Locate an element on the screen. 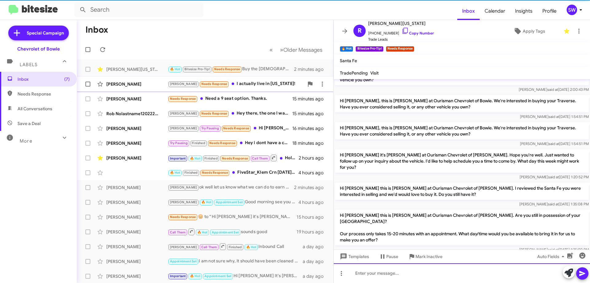 The width and height of the screenshot is (590, 283). span: More is located at coordinates (26, 141).